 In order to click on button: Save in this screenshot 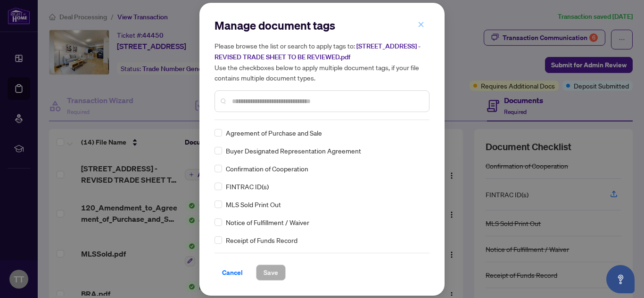, I will do `click(271, 273)`.